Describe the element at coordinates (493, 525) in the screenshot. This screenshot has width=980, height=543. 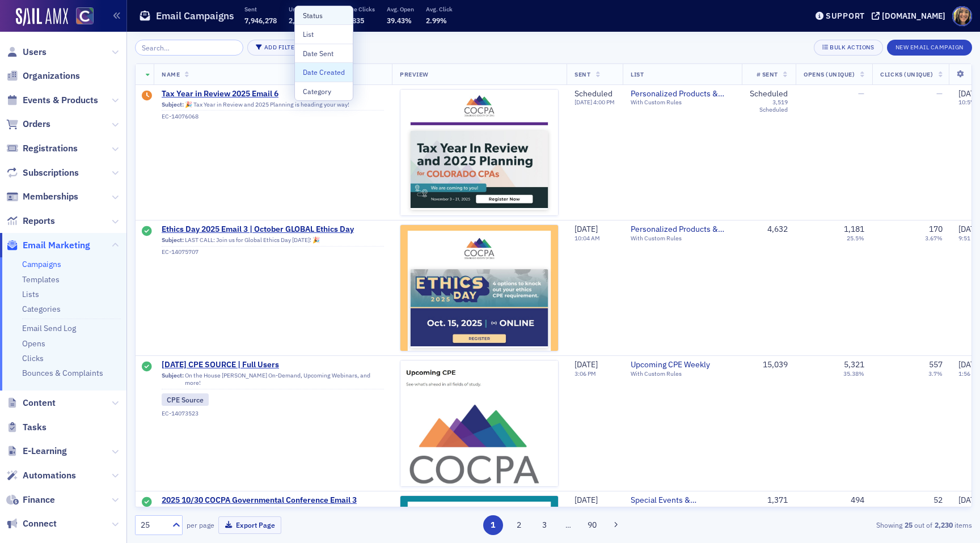
I see `button: 1` at that location.